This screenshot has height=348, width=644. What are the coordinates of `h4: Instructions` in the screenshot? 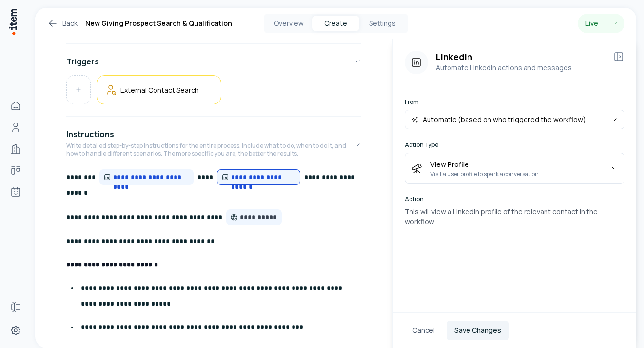 It's located at (90, 134).